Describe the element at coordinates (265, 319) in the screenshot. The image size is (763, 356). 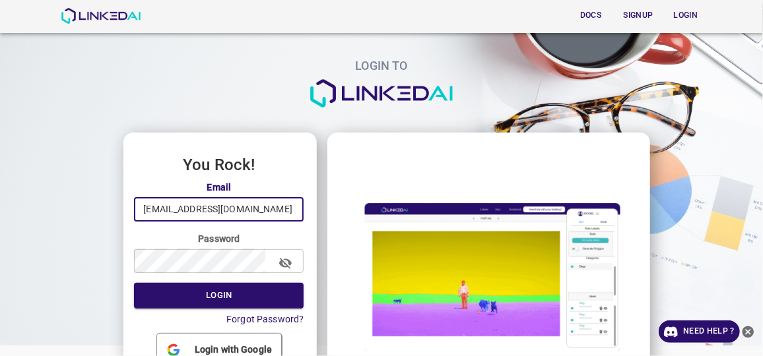
I see `span: Forgot Password?` at that location.